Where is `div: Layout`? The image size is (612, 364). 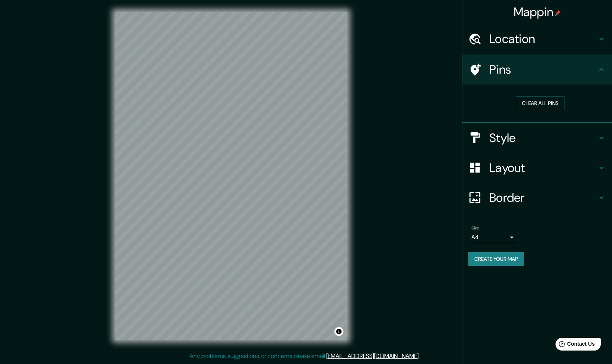 div: Layout is located at coordinates (537, 168).